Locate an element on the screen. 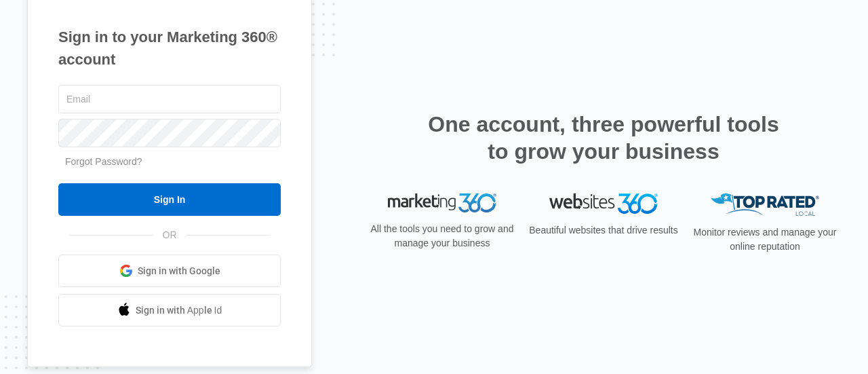 This screenshot has height=374, width=868. input: Email is located at coordinates (170, 99).